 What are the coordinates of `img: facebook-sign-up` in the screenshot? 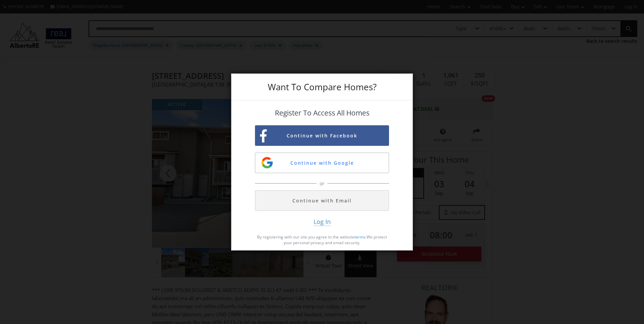 It's located at (263, 136).